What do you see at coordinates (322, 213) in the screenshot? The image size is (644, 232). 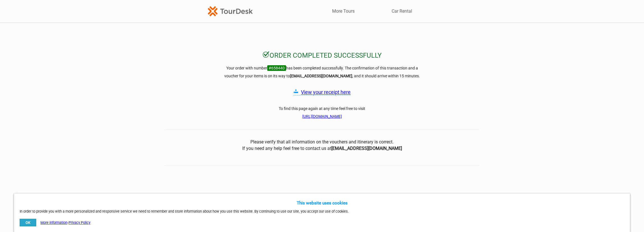 I see `div: In order to provide you with a more personalized and responsive service we need to remember and s...` at bounding box center [322, 213].